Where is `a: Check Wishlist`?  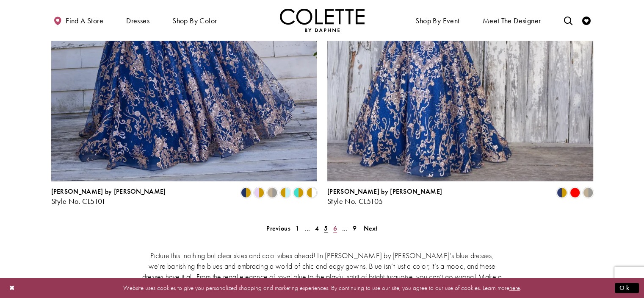
a: Check Wishlist is located at coordinates (586, 20).